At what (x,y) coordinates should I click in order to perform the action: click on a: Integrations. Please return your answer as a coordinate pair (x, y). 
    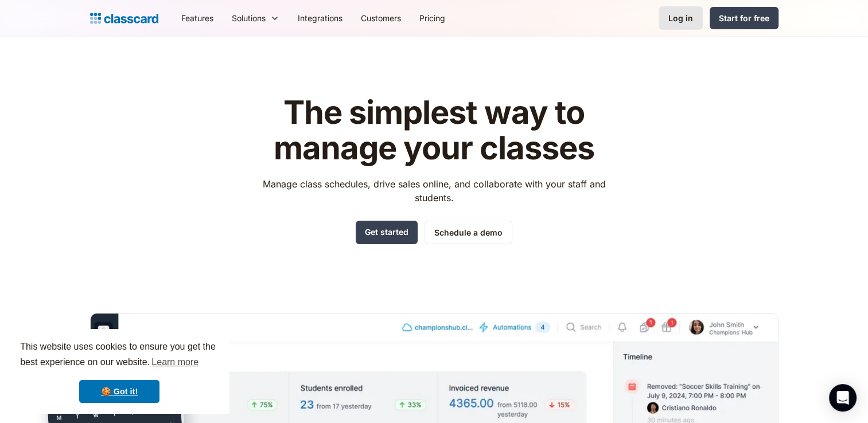
    Looking at the image, I should click on (320, 17).